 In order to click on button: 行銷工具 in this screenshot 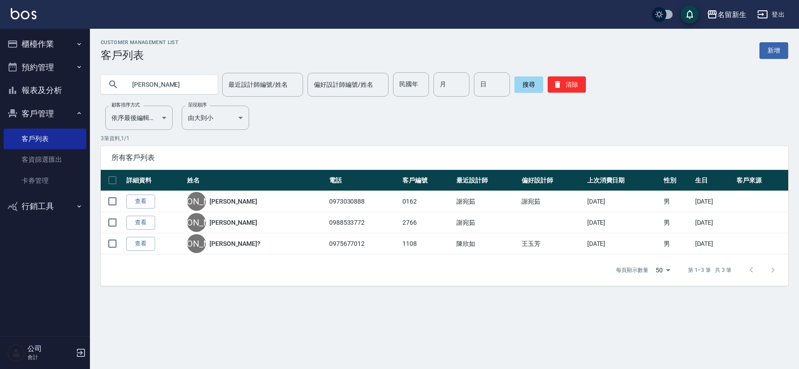, I will do `click(45, 206)`.